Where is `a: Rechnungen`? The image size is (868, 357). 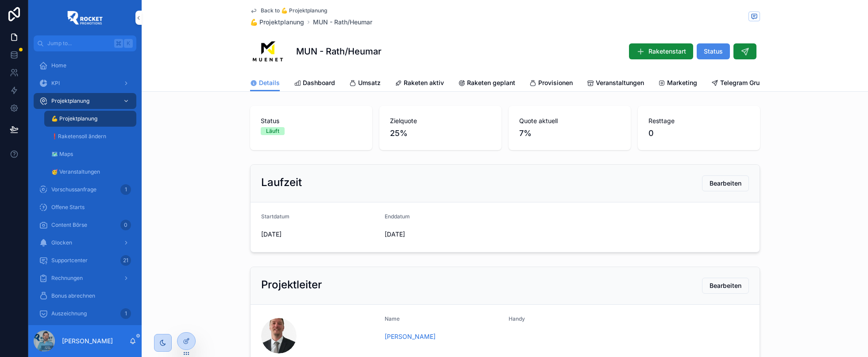
a: Rechnungen is located at coordinates (85, 278).